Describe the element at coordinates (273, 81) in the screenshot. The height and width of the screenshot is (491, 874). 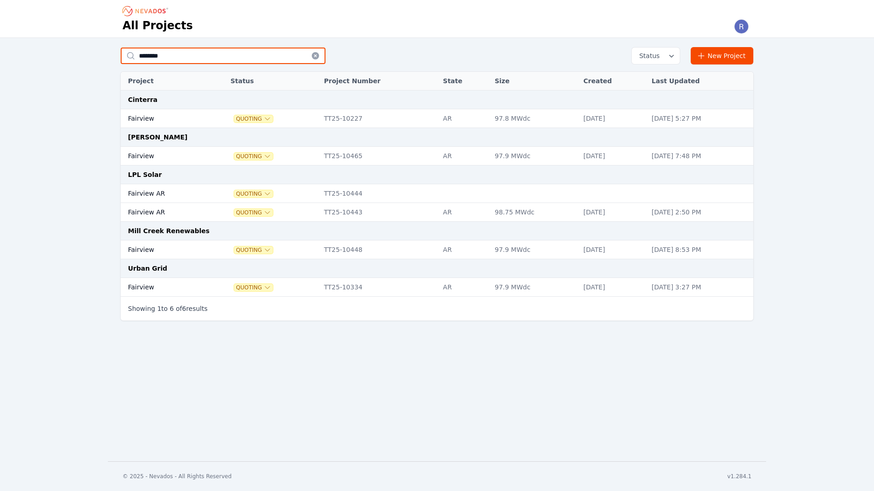
I see `th: Status` at that location.